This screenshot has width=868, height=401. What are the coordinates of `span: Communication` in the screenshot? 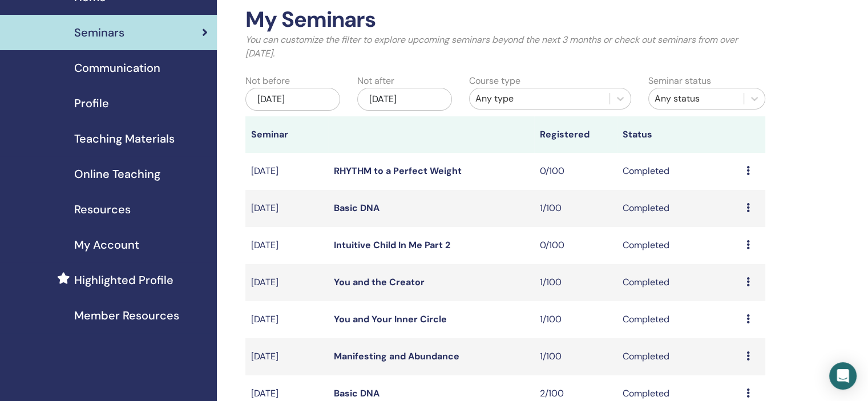 It's located at (117, 68).